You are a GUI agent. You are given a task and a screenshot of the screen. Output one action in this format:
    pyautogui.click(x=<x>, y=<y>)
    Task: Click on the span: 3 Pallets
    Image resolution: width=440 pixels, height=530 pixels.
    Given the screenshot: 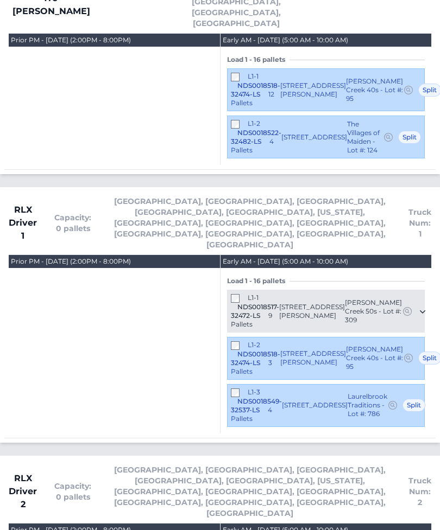 What is the action you would take?
    pyautogui.click(x=251, y=367)
    